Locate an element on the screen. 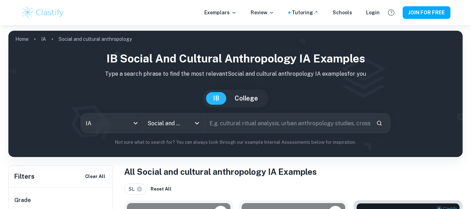 The image size is (471, 209). button: JOIN FOR FREE is located at coordinates (427, 13).